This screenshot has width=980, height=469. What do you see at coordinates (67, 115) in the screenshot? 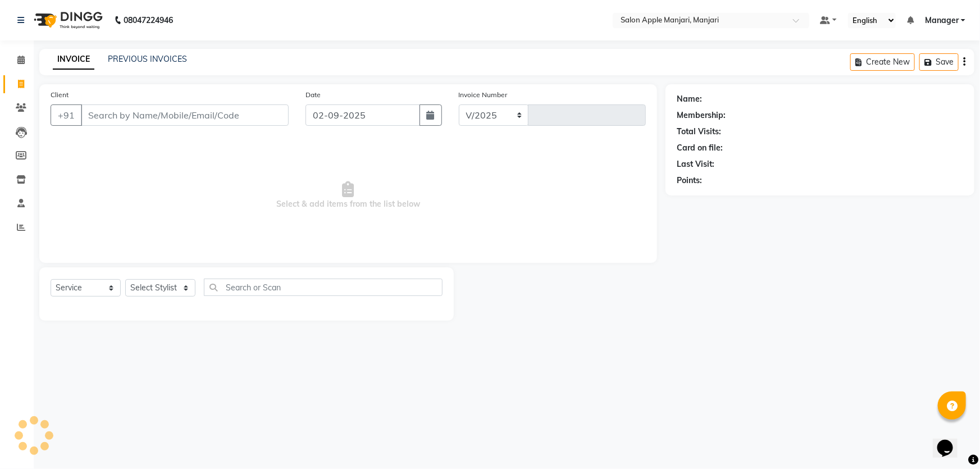
I see `button: +91` at bounding box center [67, 115].